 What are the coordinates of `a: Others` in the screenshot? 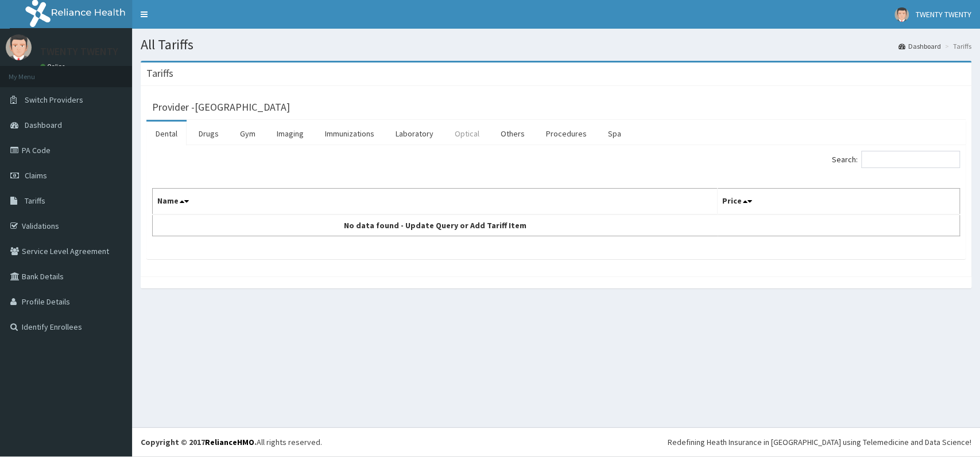 It's located at (512, 133).